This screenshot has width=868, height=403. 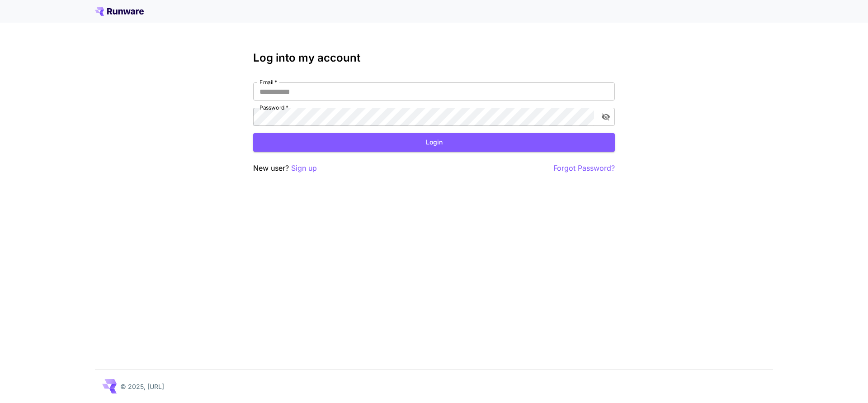 What do you see at coordinates (584, 168) in the screenshot?
I see `button: Forgot Password?` at bounding box center [584, 168].